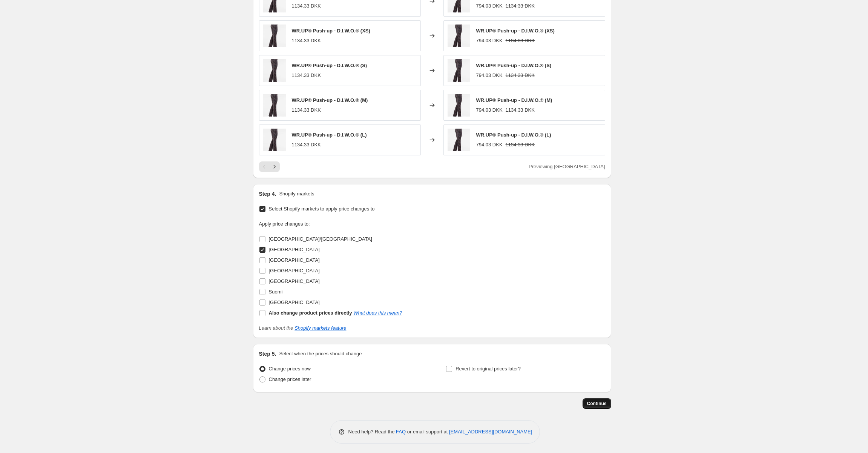  I want to click on button: Next, so click(274, 166).